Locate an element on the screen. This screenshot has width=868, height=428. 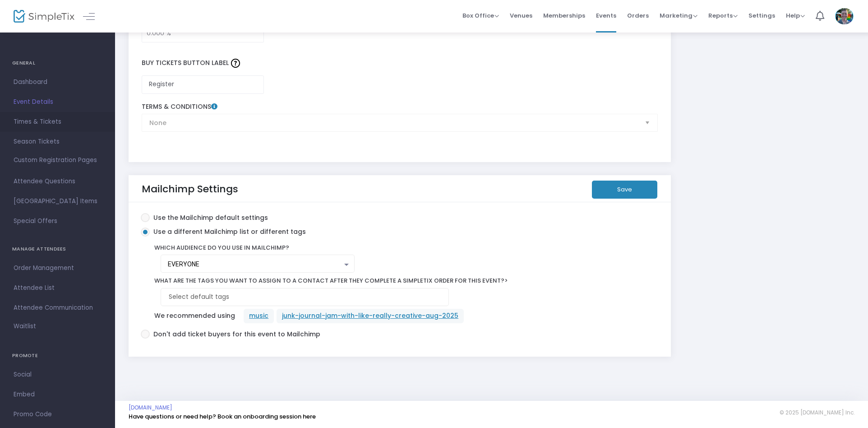
span: Special Offers is located at coordinates (58, 221).